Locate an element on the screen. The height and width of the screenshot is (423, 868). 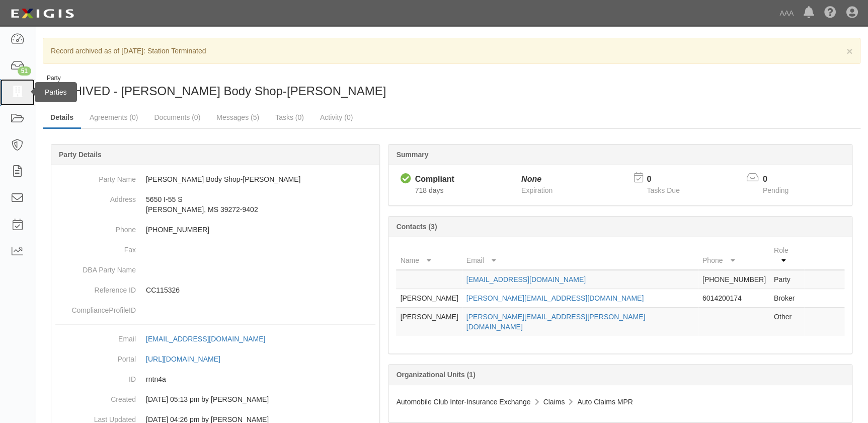
img: logo-5460c22ac91f19d4615b14bd174203de0afe785f0fc80cf4dbbc73dc1793850b.png is located at coordinates (42, 13).